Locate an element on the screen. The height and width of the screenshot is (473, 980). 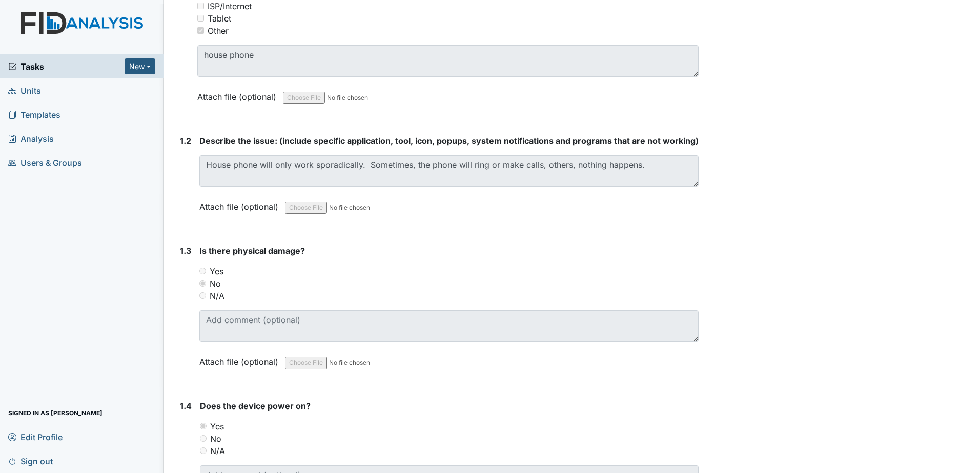
label: 1.2 is located at coordinates (186, 141).